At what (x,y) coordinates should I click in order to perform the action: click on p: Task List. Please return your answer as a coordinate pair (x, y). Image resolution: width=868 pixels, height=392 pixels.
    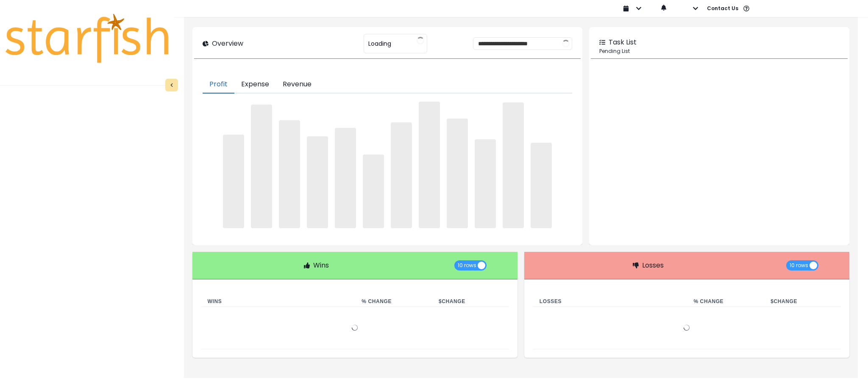
    Looking at the image, I should click on (623, 42).